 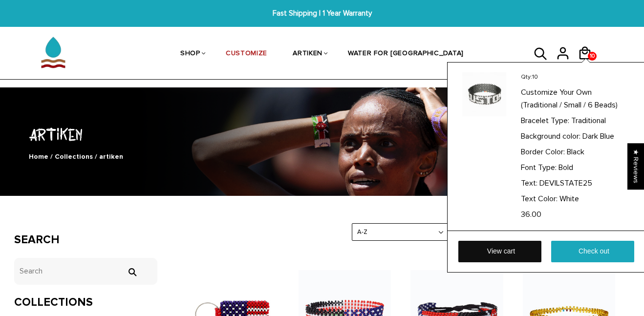 What do you see at coordinates (538, 168) in the screenshot?
I see `span: Font Type:` at bounding box center [538, 168].